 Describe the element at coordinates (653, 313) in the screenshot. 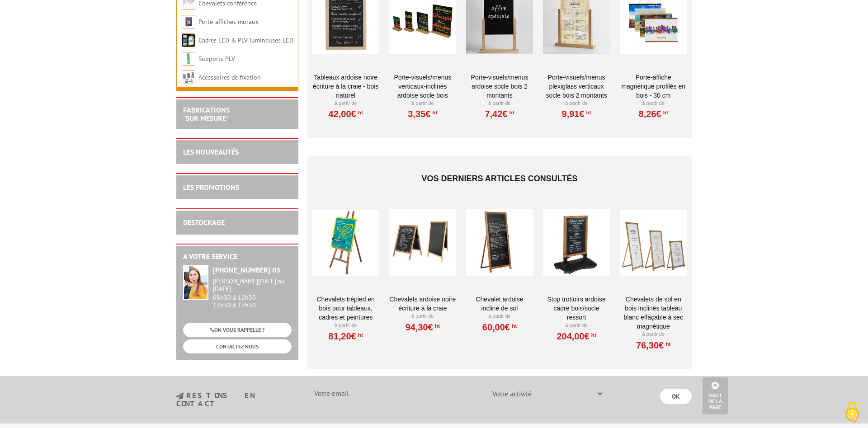

I see `a: Chevalets de sol en bois inclinés tableau blanc effaçable à sec magnétique` at that location.